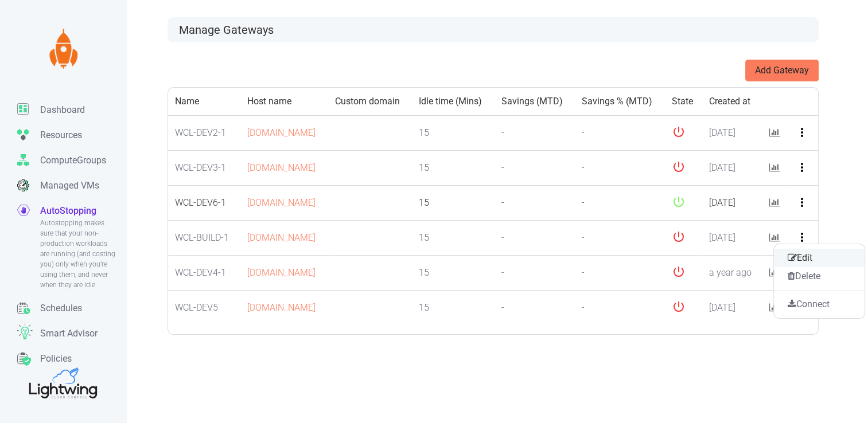  I want to click on th: Savings (MTD), so click(535, 101).